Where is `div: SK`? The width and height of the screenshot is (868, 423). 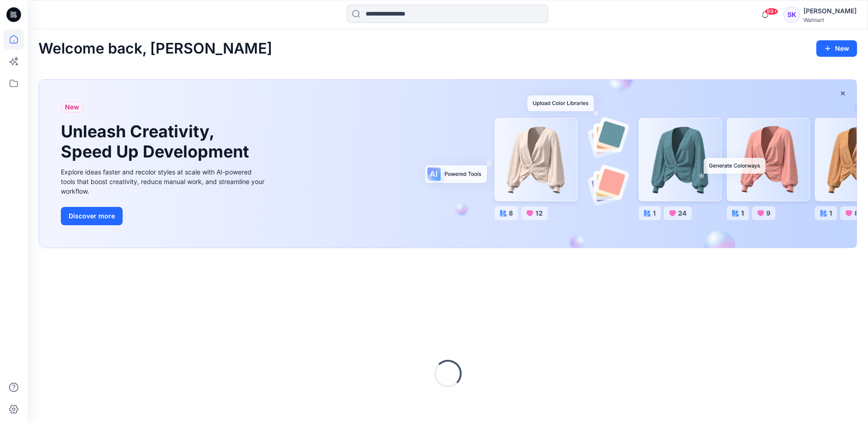 div: SK is located at coordinates (792, 15).